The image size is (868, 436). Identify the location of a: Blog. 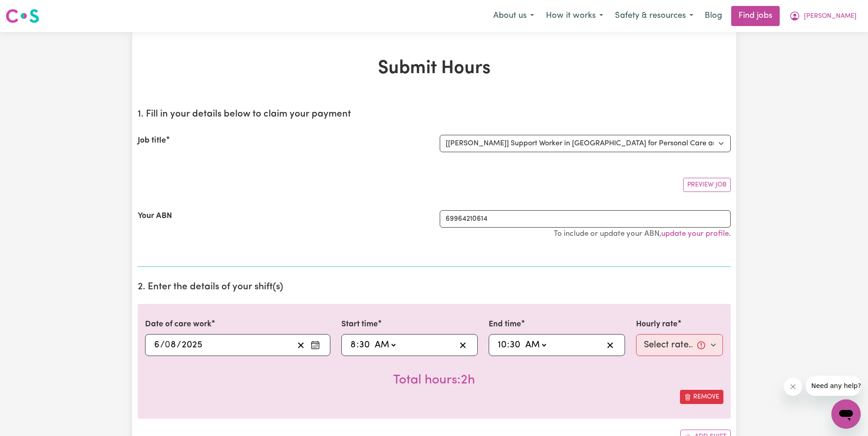
(713, 16).